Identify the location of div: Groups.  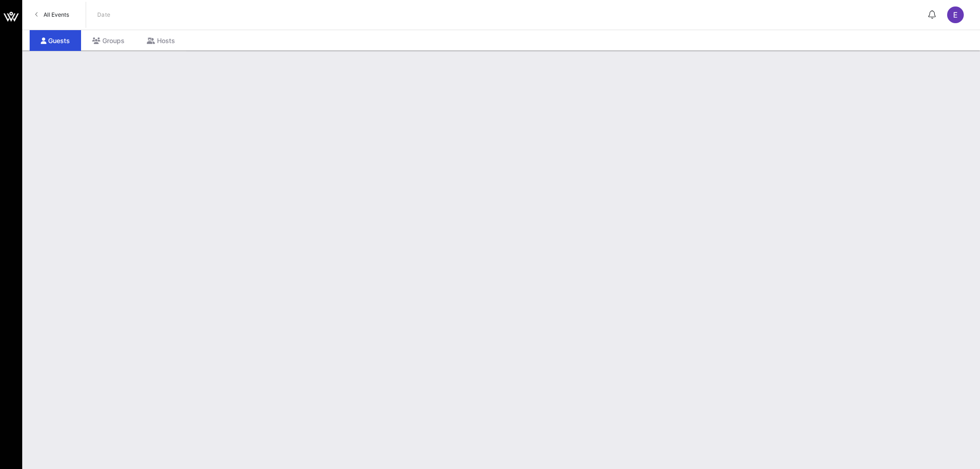
(108, 41).